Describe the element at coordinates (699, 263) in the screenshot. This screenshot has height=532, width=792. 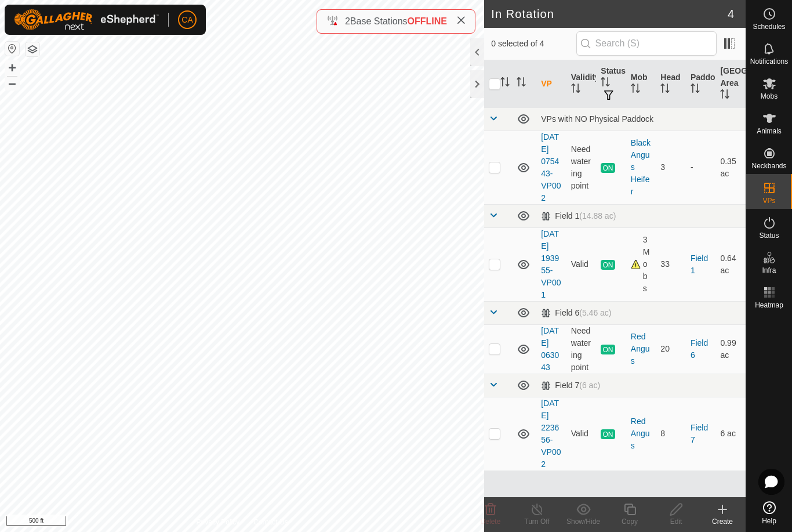
I see `a: Field 1` at that location.